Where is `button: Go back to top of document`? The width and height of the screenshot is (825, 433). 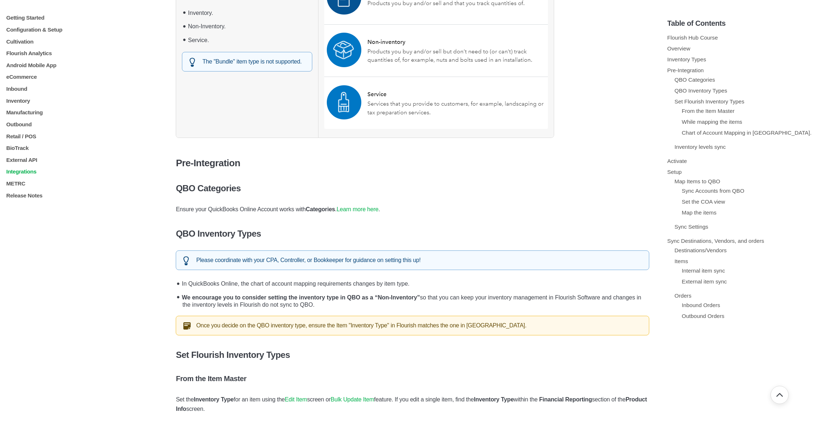 button: Go back to top of document is located at coordinates (780, 395).